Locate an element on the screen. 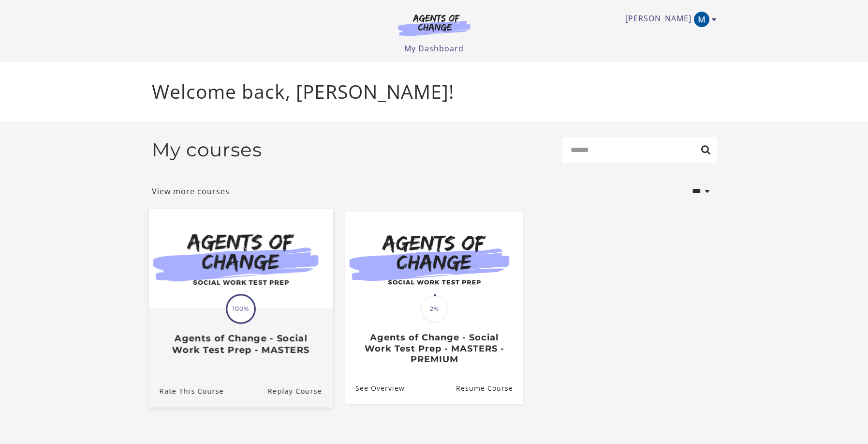 This screenshot has height=444, width=868. a: My Dashboard is located at coordinates (434, 48).